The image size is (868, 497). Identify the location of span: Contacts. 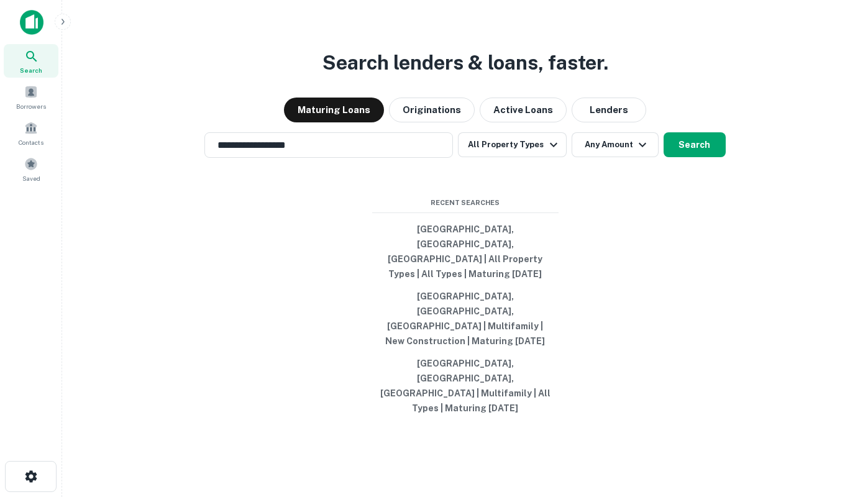
(31, 142).